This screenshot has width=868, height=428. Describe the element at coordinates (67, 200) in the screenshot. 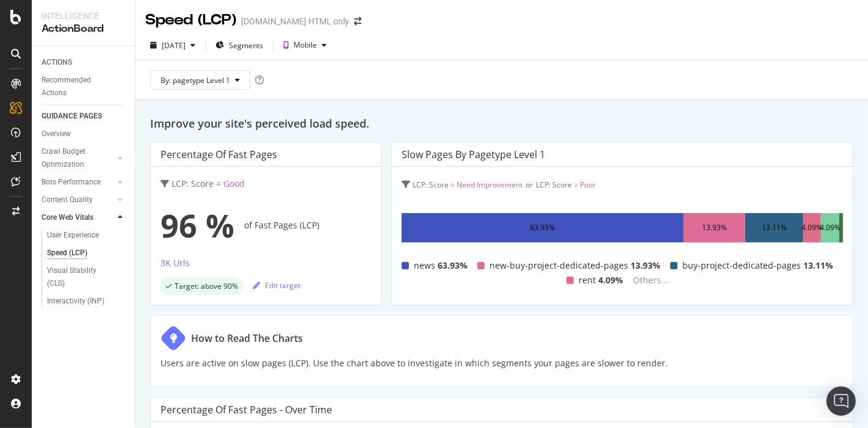

I see `div: Content Quality` at that location.